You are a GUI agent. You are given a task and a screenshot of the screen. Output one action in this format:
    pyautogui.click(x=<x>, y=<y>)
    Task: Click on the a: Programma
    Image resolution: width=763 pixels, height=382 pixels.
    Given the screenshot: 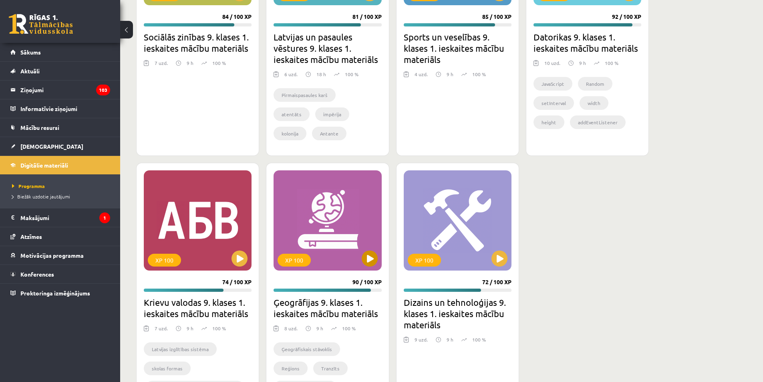 What is the action you would take?
    pyautogui.click(x=62, y=186)
    